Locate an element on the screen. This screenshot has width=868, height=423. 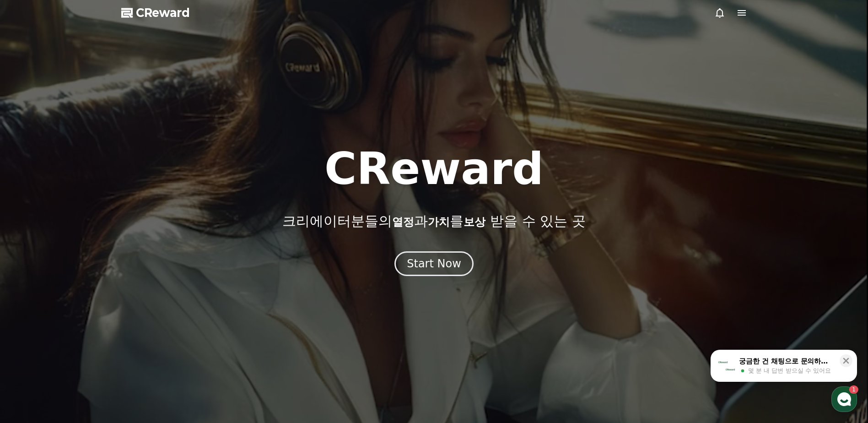
h1: CReward is located at coordinates (434, 169).